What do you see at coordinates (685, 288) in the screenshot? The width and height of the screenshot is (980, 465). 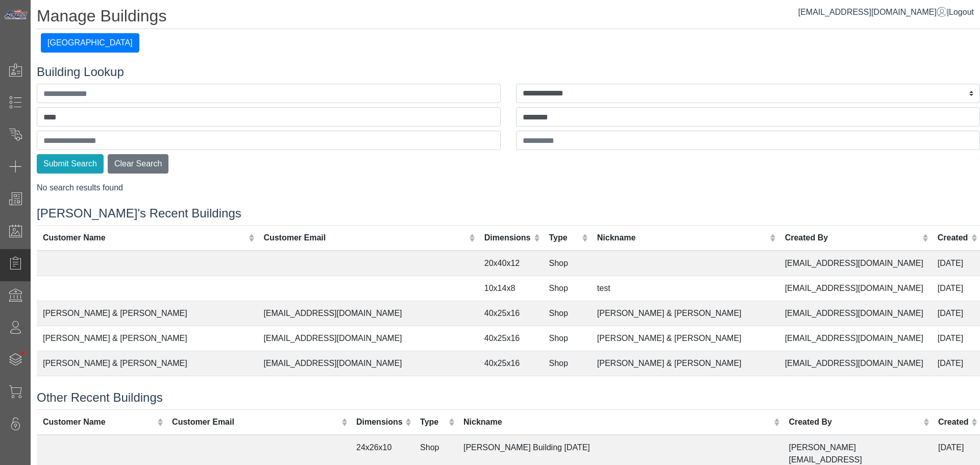 I see `td: test` at bounding box center [685, 288].